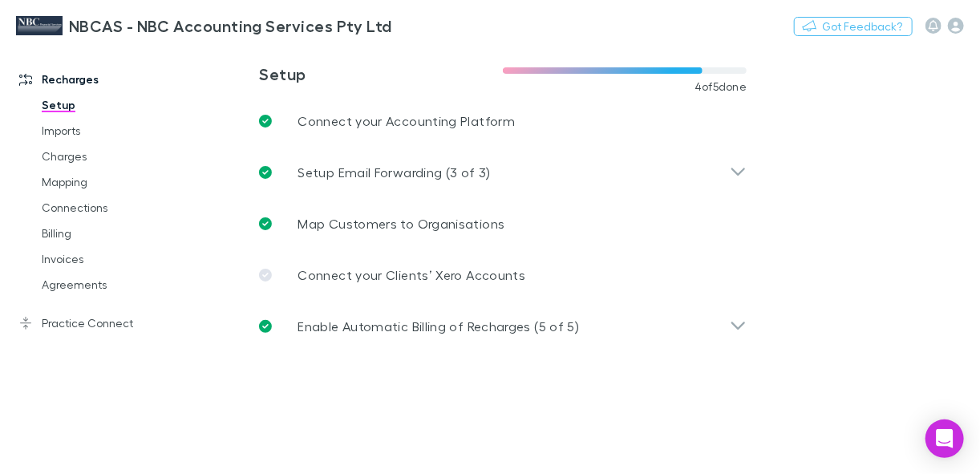 Image resolution: width=980 pixels, height=474 pixels. I want to click on a: Map Customers to Organisations, so click(503, 224).